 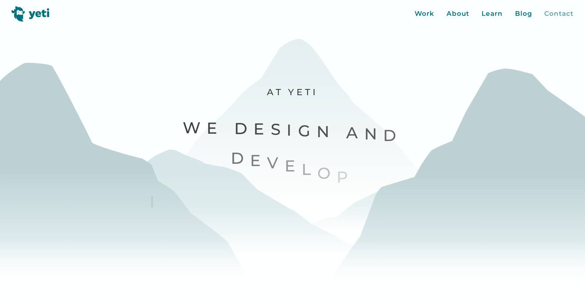 I want to click on a: About, so click(x=458, y=14).